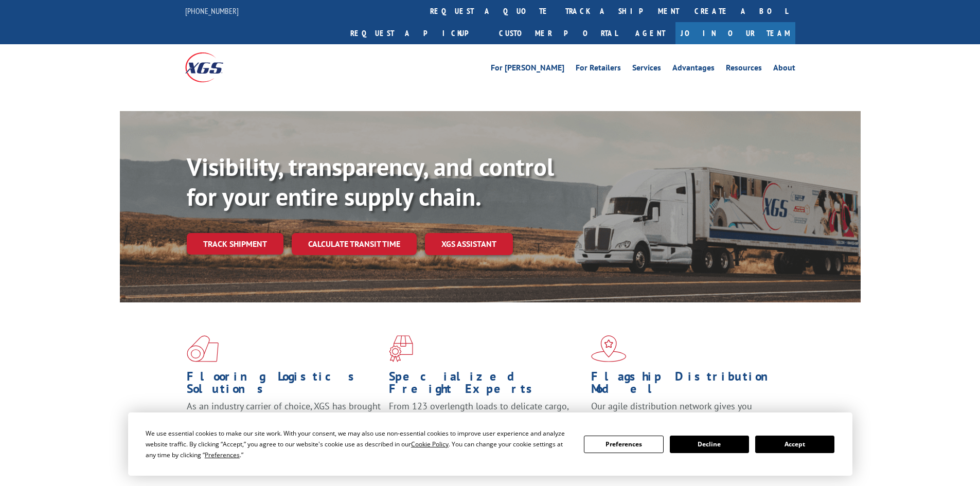  I want to click on p: From 123 overlength loads to delicate cargo, our experienced staff knows the best way to move you..., so click(486, 423).